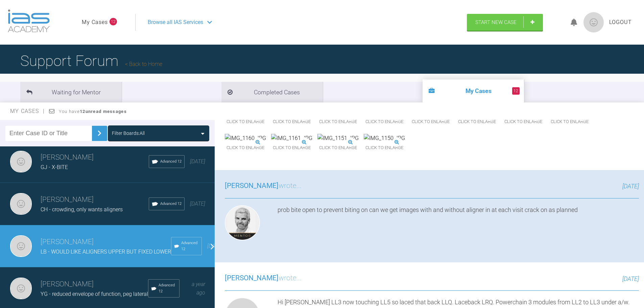 This screenshot has height=308, width=644. What do you see at coordinates (199, 288) in the screenshot?
I see `span: a year ago` at bounding box center [199, 288].